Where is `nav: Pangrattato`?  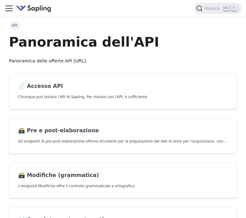 nav: Pangrattato is located at coordinates (123, 25).